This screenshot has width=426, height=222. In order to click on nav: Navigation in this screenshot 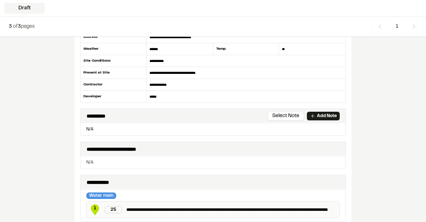, I will do `click(397, 27)`.